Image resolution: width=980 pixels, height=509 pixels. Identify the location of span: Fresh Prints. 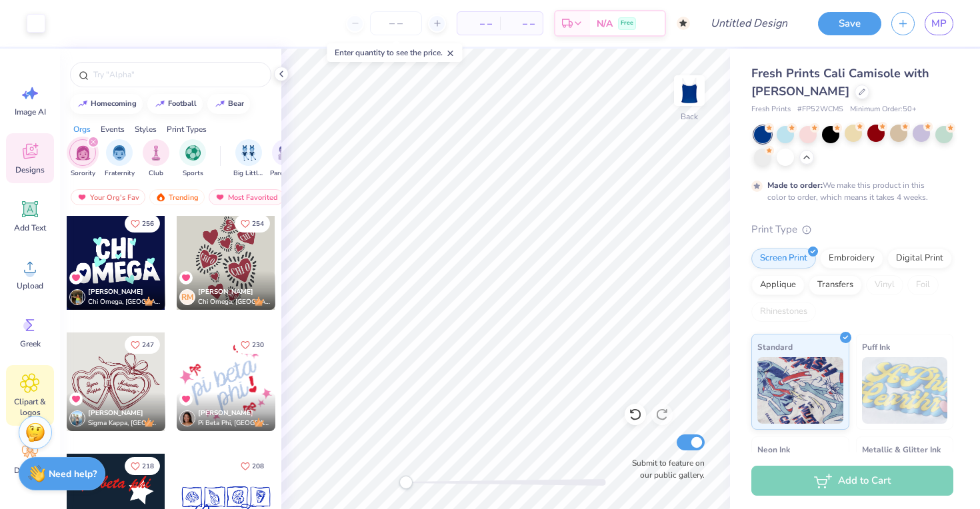
(770, 109).